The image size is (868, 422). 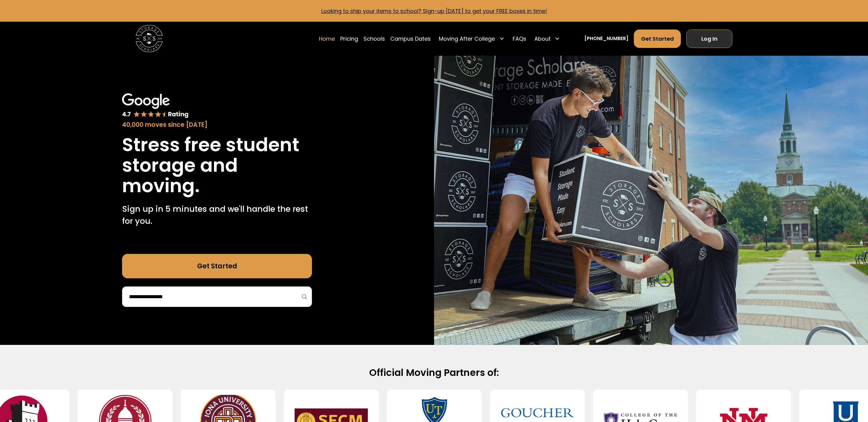 I want to click on img: Storage Scholars makes moving and storage easy., so click(x=651, y=200).